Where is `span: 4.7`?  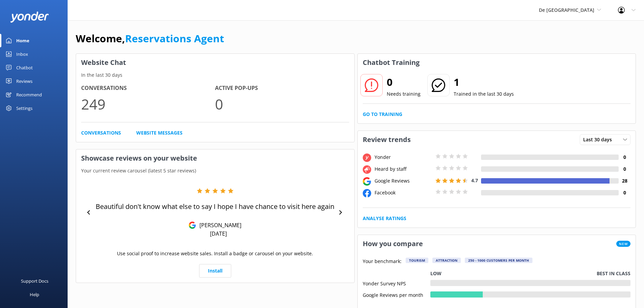 span: 4.7 is located at coordinates (475, 180).